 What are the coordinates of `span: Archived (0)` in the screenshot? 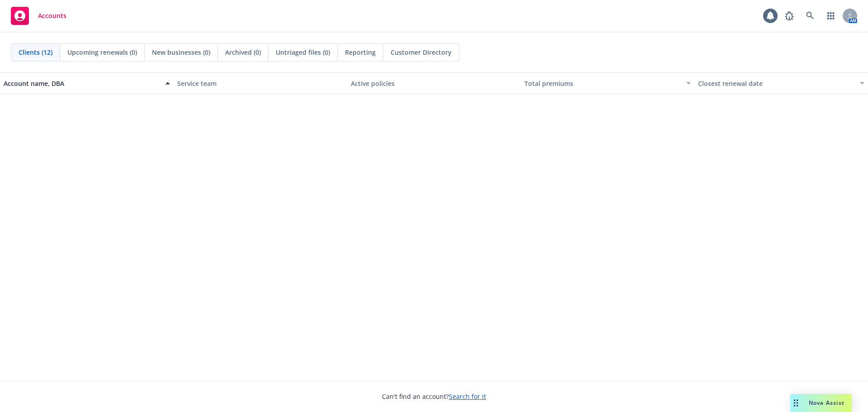 It's located at (243, 52).